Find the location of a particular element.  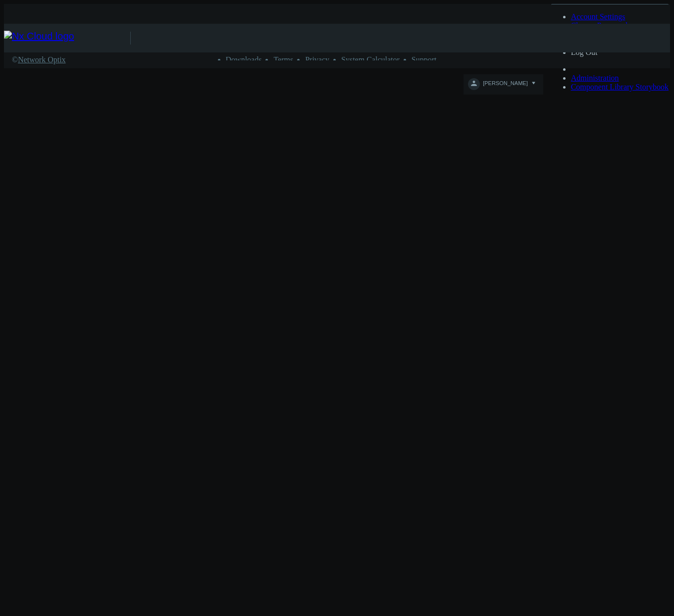

a: Administration is located at coordinates (595, 77).